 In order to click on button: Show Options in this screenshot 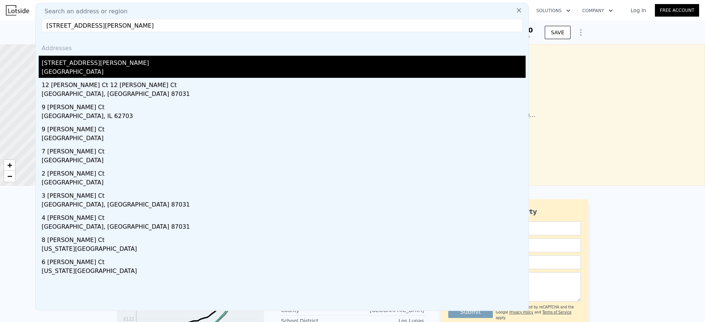, I will do `click(581, 32)`.